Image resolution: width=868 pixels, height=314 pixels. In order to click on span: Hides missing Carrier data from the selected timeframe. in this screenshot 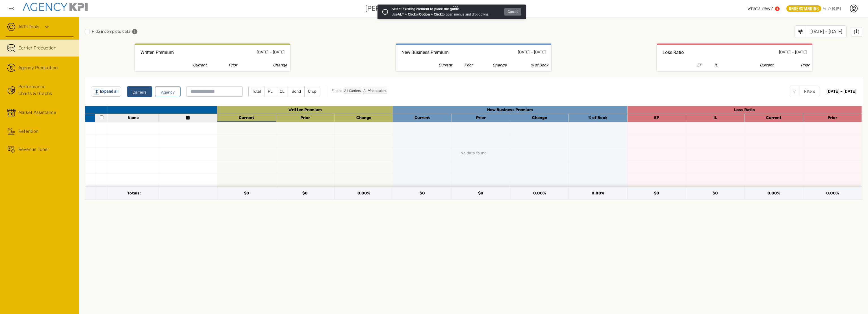, I will do `click(135, 32)`.